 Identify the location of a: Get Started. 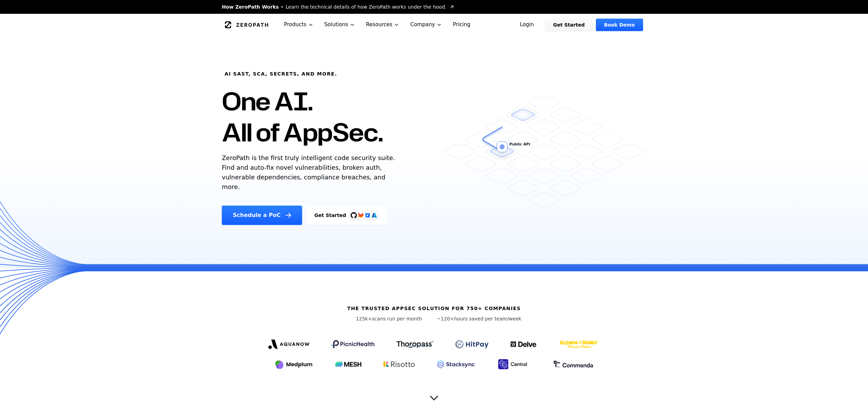
(569, 25).